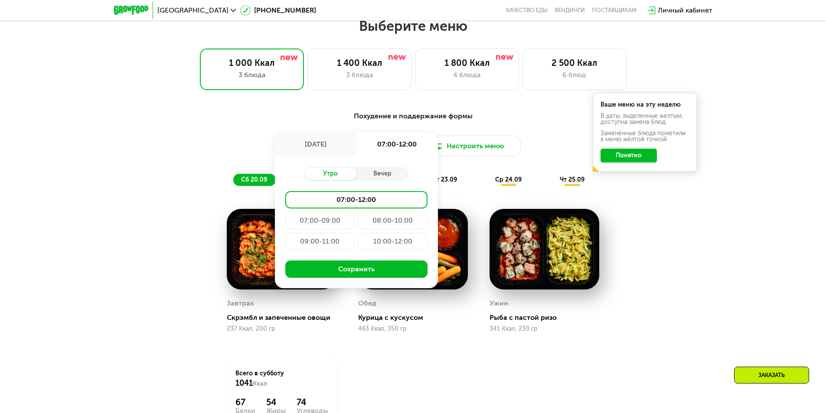 Image resolution: width=826 pixels, height=413 pixels. What do you see at coordinates (572, 179) in the screenshot?
I see `span: чт 25.09` at bounding box center [572, 179].